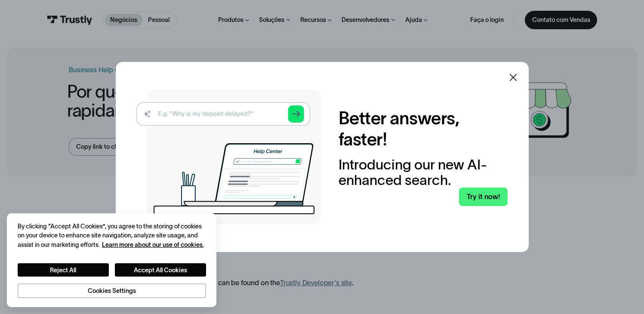  What do you see at coordinates (63, 270) in the screenshot?
I see `button: Reject All` at bounding box center [63, 270].